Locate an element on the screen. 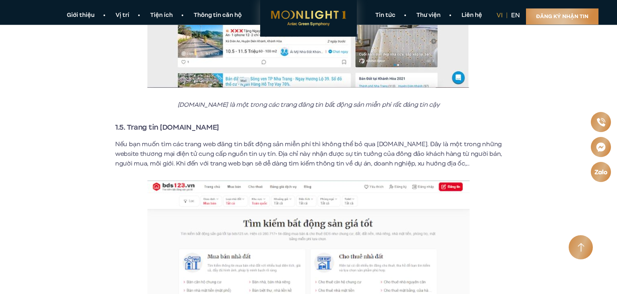 The height and width of the screenshot is (294, 617). a: Giới thiệu is located at coordinates (81, 15).